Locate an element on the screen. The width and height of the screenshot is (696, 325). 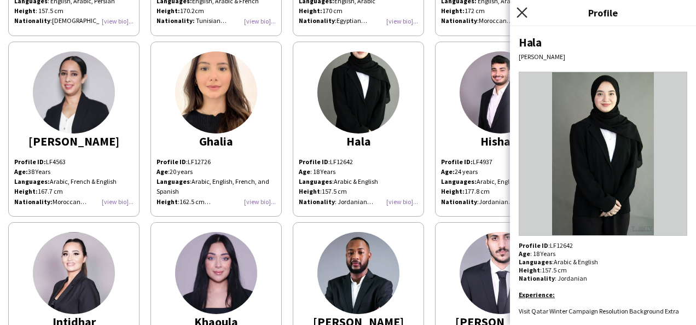
strong: Nationality: is located at coordinates (33, 201).